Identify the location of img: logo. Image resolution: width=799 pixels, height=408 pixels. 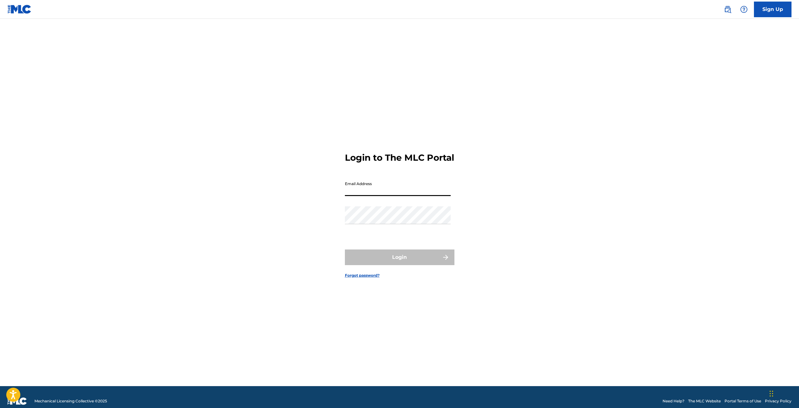
(17, 401).